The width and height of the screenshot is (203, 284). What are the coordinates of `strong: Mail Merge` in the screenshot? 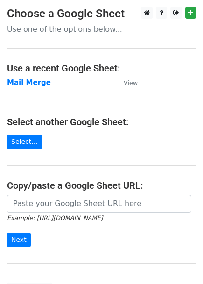 It's located at (29, 83).